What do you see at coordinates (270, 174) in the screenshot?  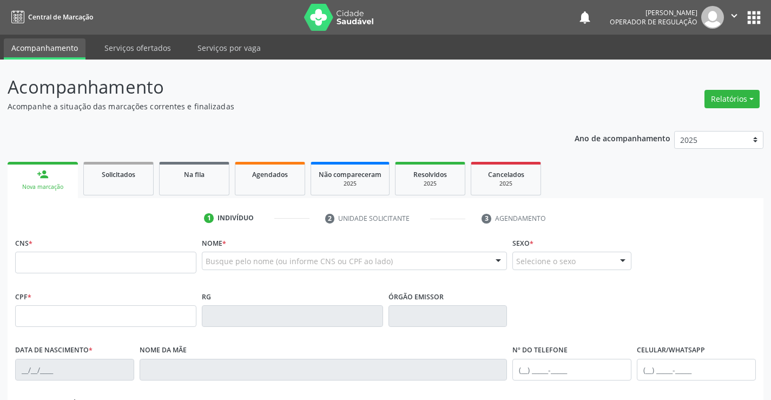 I see `span: Agendados` at bounding box center [270, 174].